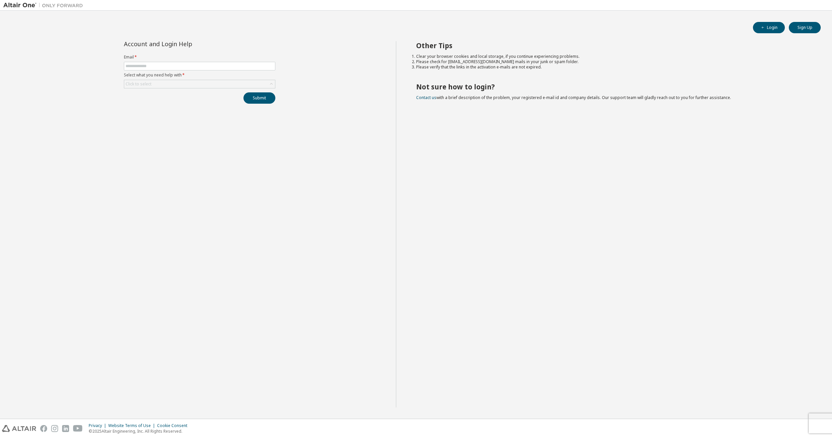 The width and height of the screenshot is (832, 438). What do you see at coordinates (200, 57) in the screenshot?
I see `label: Email` at bounding box center [200, 57].